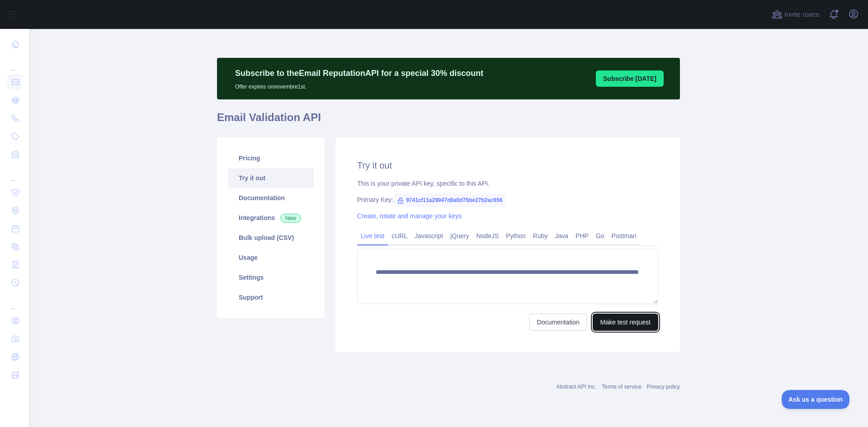  What do you see at coordinates (409, 216) in the screenshot?
I see `a: Create, rotate and manage your keys` at bounding box center [409, 216].